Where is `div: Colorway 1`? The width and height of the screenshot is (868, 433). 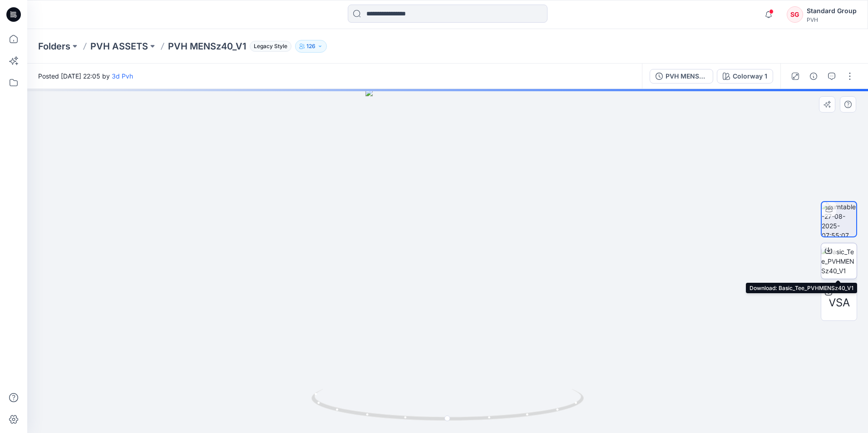 div: Colorway 1 is located at coordinates (750, 76).